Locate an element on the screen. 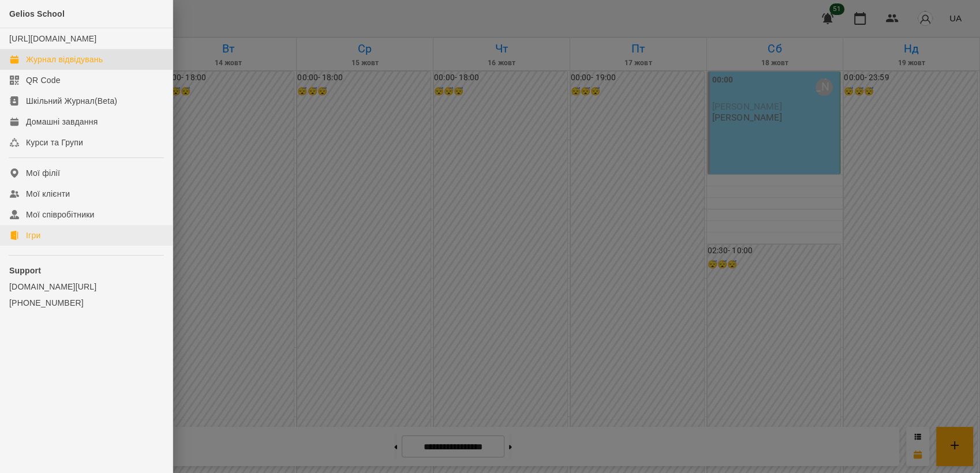 The width and height of the screenshot is (980, 473). div: Ігри is located at coordinates (33, 236).